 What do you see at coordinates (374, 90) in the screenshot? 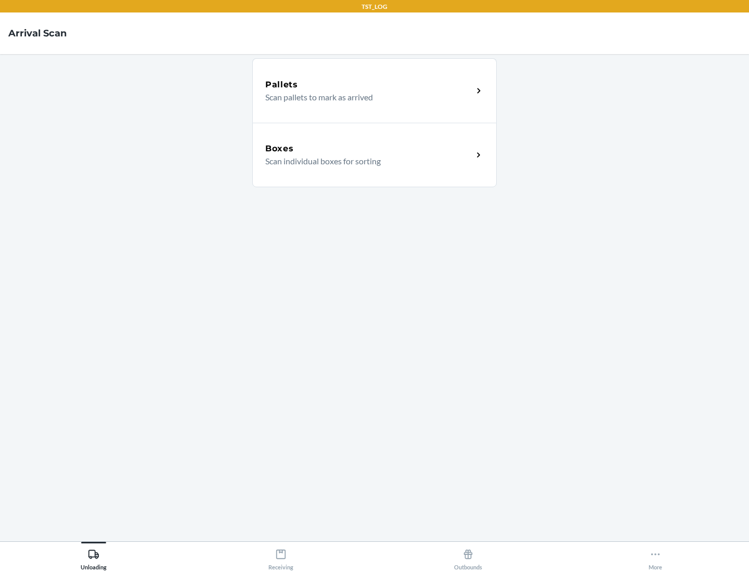
I see `a: PalletsScan pallets to mark as arrived` at bounding box center [374, 90].